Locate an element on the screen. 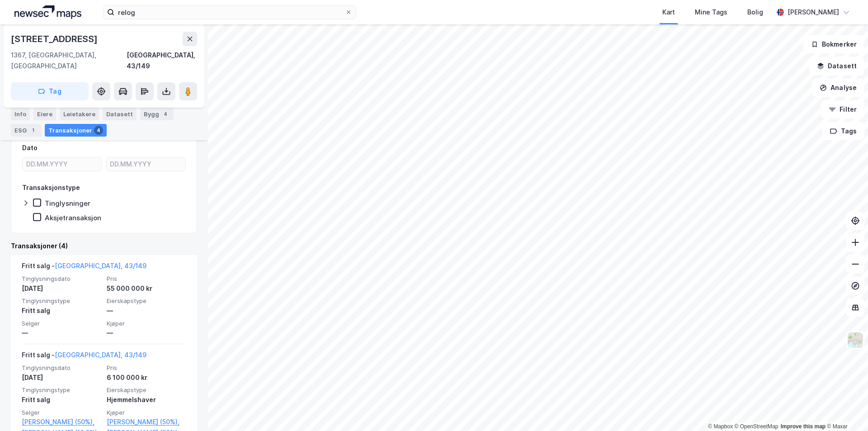  img: logo.a4113a55bc3d86da70a041830d287a7e.svg is located at coordinates (48, 12).